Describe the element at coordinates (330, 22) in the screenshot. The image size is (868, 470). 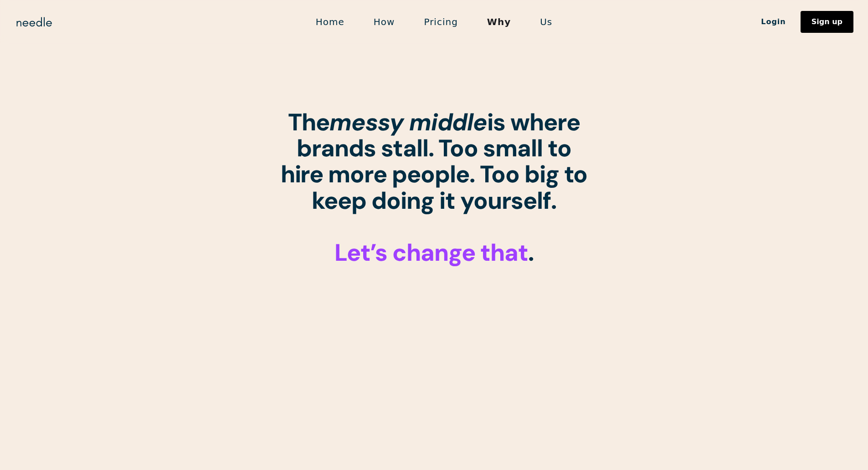
I see `a: Home` at that location.